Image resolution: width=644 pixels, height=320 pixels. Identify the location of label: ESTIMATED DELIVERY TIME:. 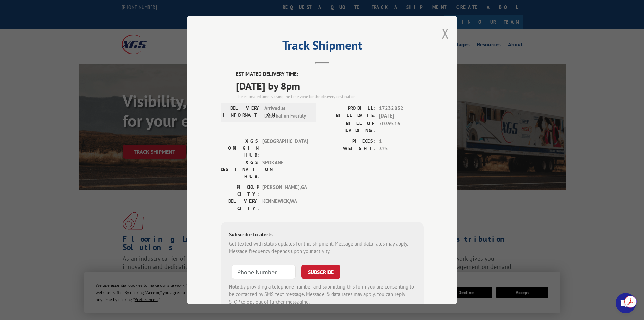
(330, 74).